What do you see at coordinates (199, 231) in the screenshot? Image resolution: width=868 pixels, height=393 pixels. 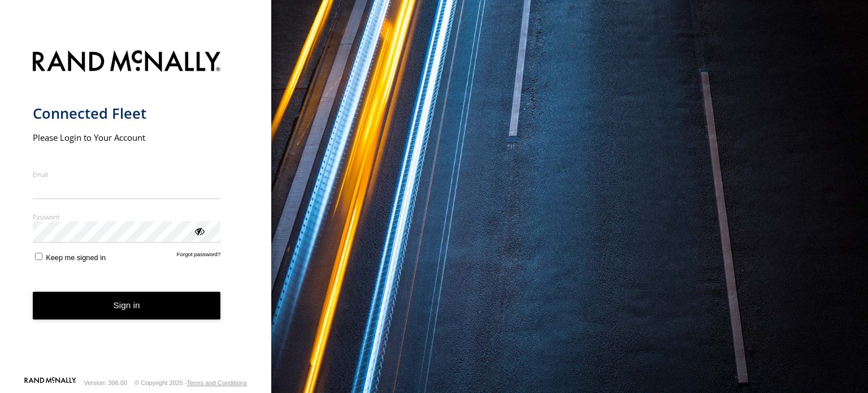 I see `div: ViewPassword` at bounding box center [199, 231].